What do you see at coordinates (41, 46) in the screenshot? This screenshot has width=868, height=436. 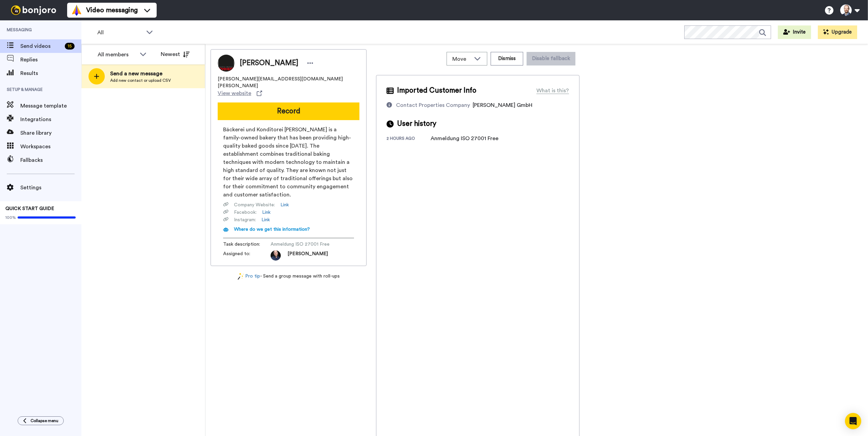 I see `span: Send videos` at bounding box center [41, 46].